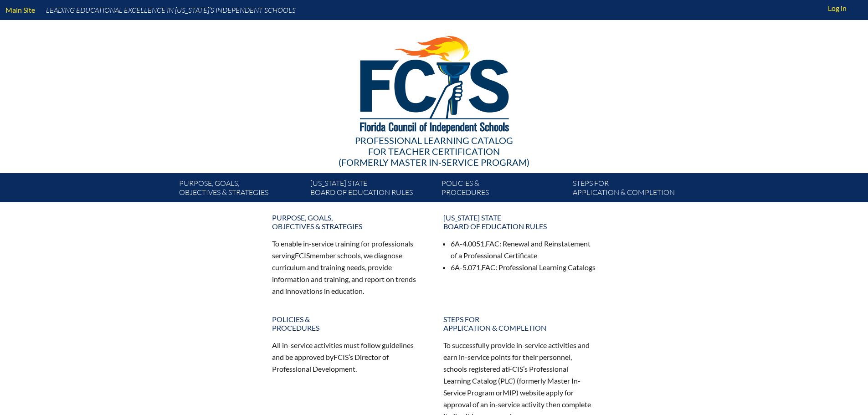 The width and height of the screenshot is (868, 415). What do you see at coordinates (507, 380) in the screenshot?
I see `span: PLC` at bounding box center [507, 380].